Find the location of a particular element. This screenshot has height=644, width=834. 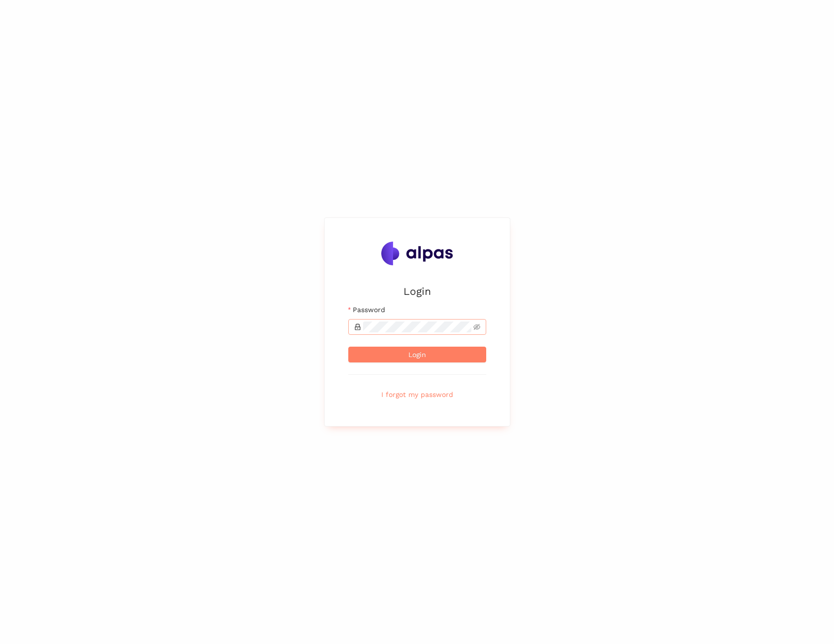

input: Password is located at coordinates (417, 327).